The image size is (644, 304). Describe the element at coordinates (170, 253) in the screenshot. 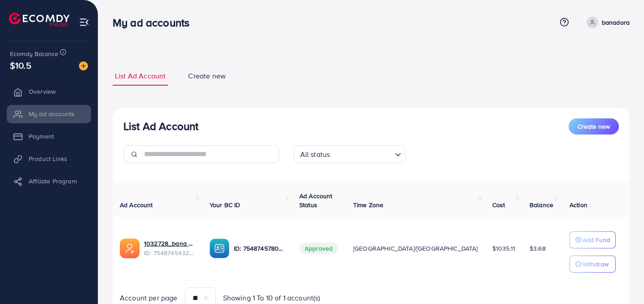

I see `span: ID: 7548745432170184711` at that location.